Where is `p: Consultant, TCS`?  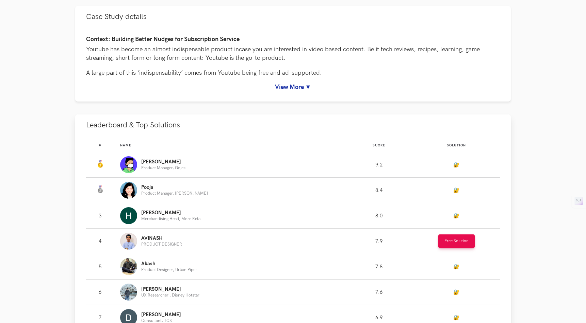 p: Consultant, TCS is located at coordinates (161, 321).